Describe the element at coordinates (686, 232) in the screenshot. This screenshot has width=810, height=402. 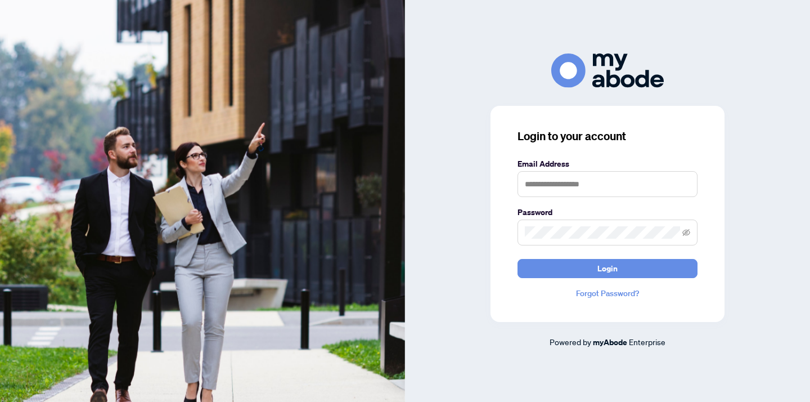
I see `span: eye-invisible` at that location.